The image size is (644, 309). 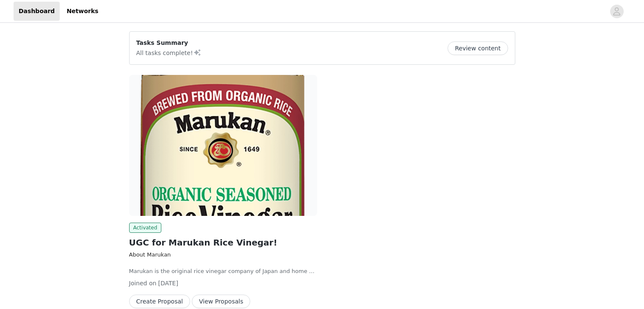 What do you see at coordinates (223, 145) in the screenshot?
I see `img: Marukan (JOybyte)` at bounding box center [223, 145].